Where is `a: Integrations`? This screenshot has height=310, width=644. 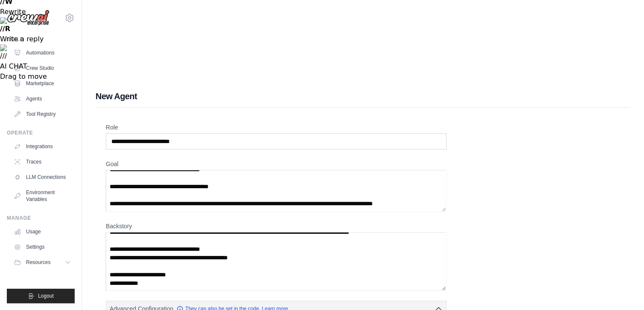 a: Integrations is located at coordinates (42, 146).